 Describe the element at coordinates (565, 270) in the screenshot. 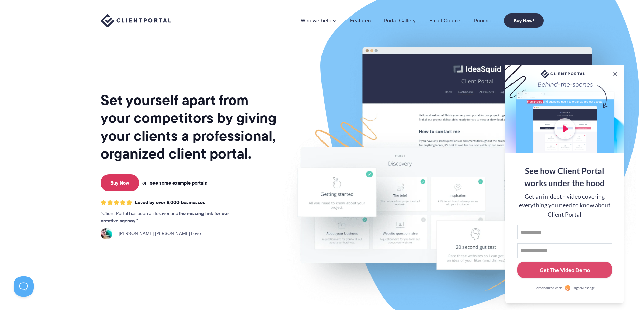

I see `div: Get The Video Demo` at that location.